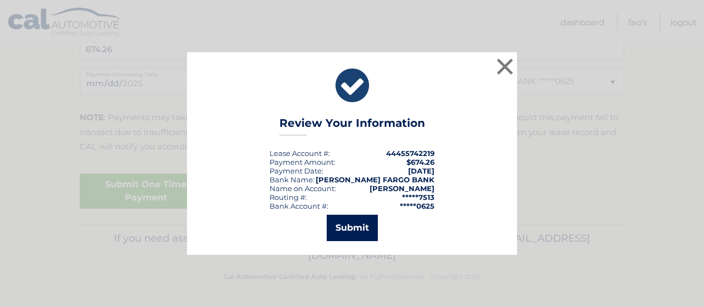 This screenshot has width=704, height=307. What do you see at coordinates (295, 171) in the screenshot?
I see `span: Payment Date` at bounding box center [295, 171].